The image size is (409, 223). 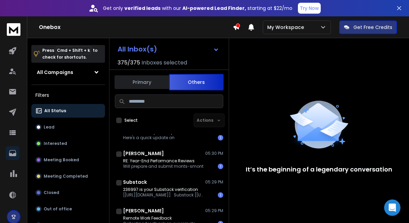 I want to click on span: 375 / 375, so click(x=129, y=63).